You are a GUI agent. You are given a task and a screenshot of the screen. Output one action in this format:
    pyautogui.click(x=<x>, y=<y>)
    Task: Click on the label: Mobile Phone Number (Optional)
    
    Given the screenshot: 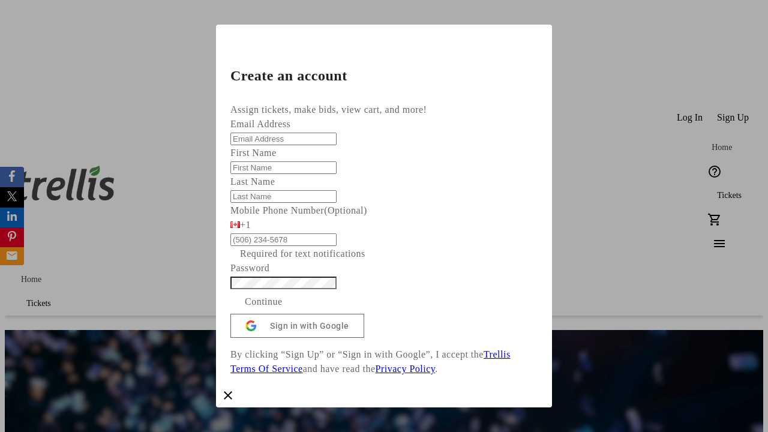 What is the action you would take?
    pyautogui.click(x=299, y=210)
    